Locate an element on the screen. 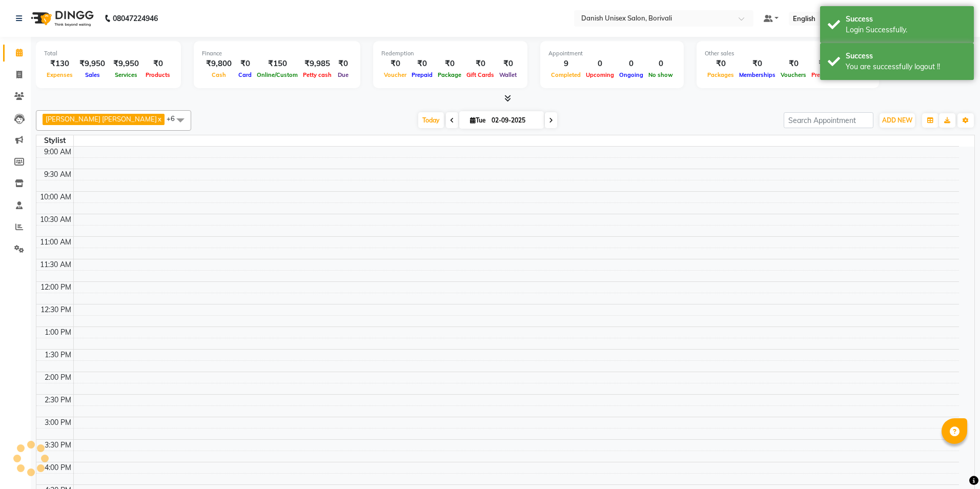 This screenshot has height=489, width=980. div: 12:30 PM is located at coordinates (56, 310).